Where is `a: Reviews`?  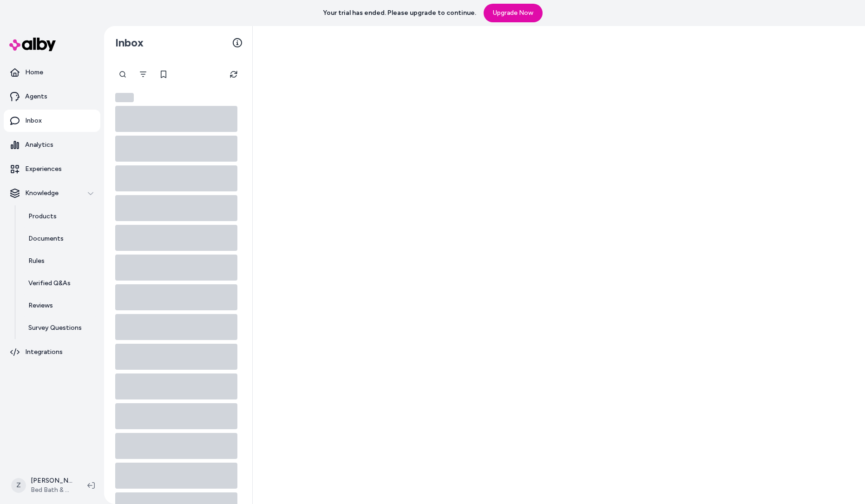 a: Reviews is located at coordinates (60, 305).